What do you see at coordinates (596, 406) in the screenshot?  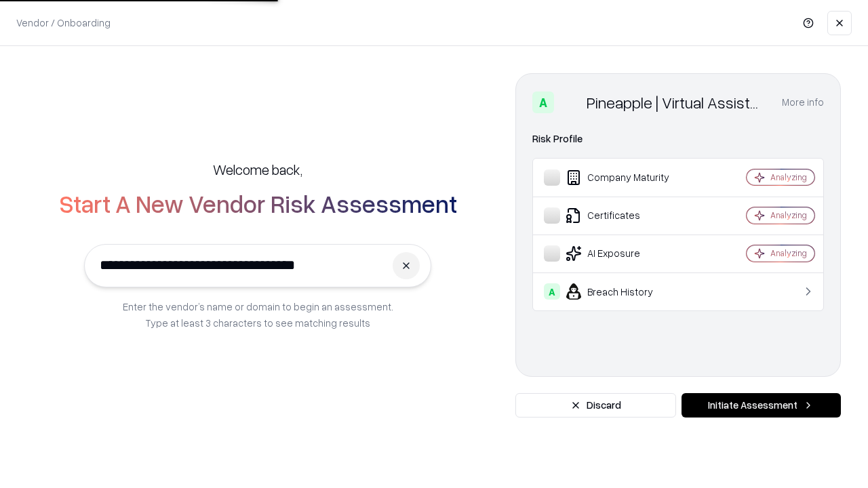 I see `button: Discard` at bounding box center [596, 406].